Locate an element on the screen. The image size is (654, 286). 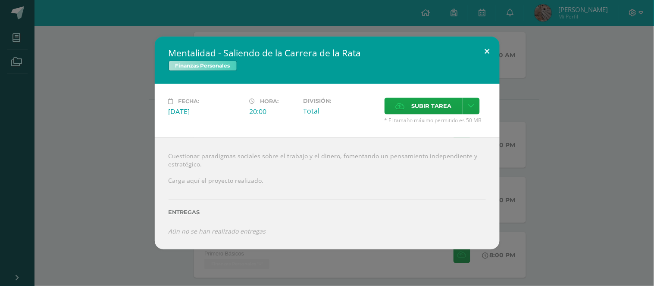
h2: Mentalidad - Saliendo de la Carrera de la Rata is located at coordinates (327, 53).